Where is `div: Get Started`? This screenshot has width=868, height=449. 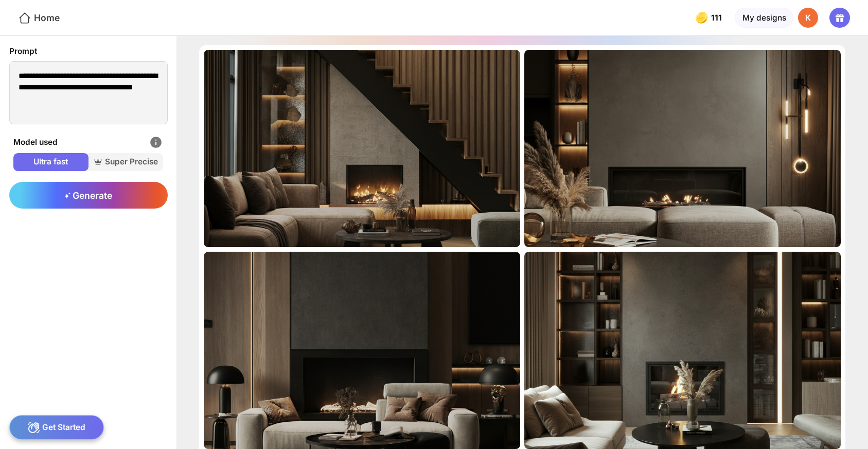
div: Get Started is located at coordinates (56, 428).